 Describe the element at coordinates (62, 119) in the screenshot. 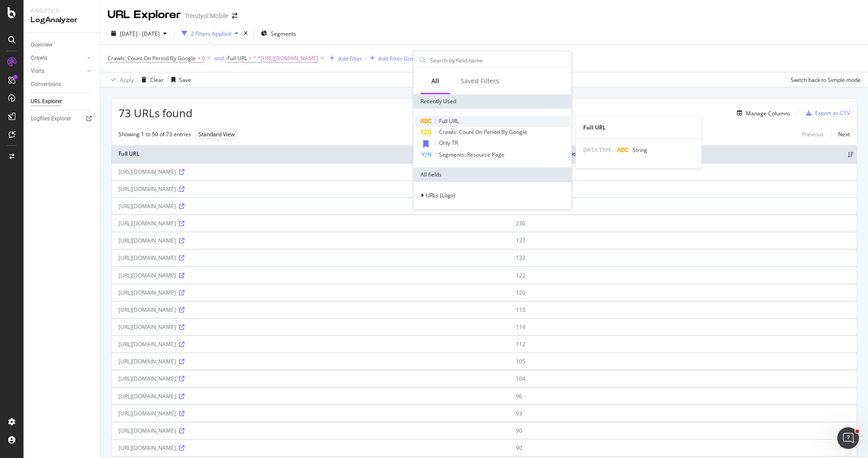

I see `a: Logfiles Explorer` at that location.